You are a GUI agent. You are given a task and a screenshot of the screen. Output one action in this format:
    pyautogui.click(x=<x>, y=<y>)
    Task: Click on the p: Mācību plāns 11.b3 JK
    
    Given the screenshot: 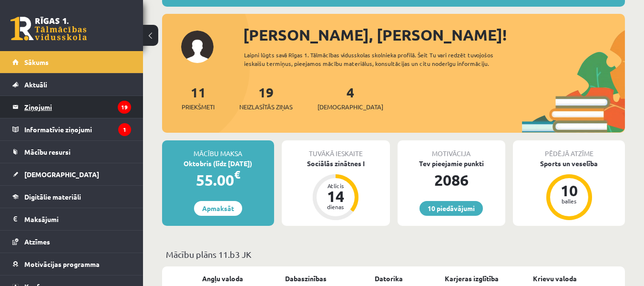 What is the action you would take?
    pyautogui.click(x=393, y=254)
    